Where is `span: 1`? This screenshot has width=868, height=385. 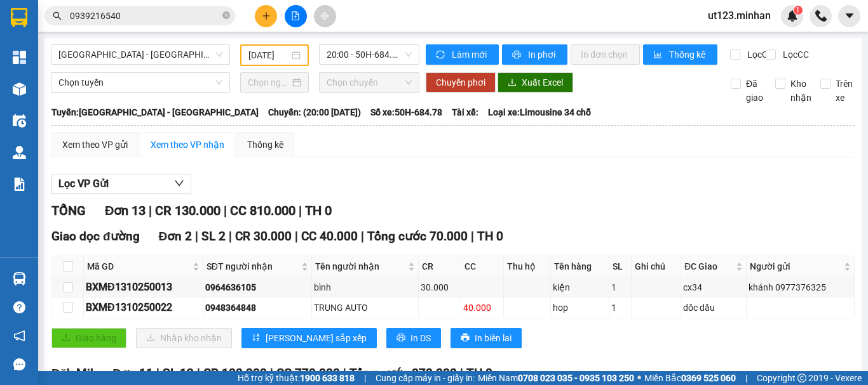 span: 1 is located at coordinates (797, 10).